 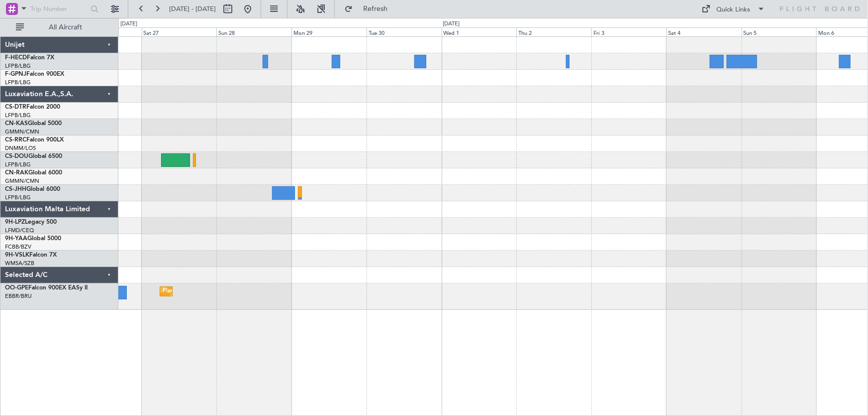 What do you see at coordinates (20, 148) in the screenshot?
I see `a: DNMM/LOS` at bounding box center [20, 148].